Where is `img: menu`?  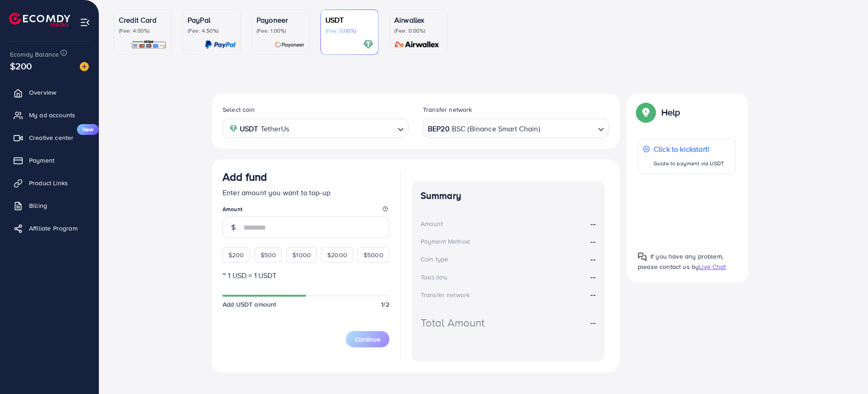 img: menu is located at coordinates (85, 22).